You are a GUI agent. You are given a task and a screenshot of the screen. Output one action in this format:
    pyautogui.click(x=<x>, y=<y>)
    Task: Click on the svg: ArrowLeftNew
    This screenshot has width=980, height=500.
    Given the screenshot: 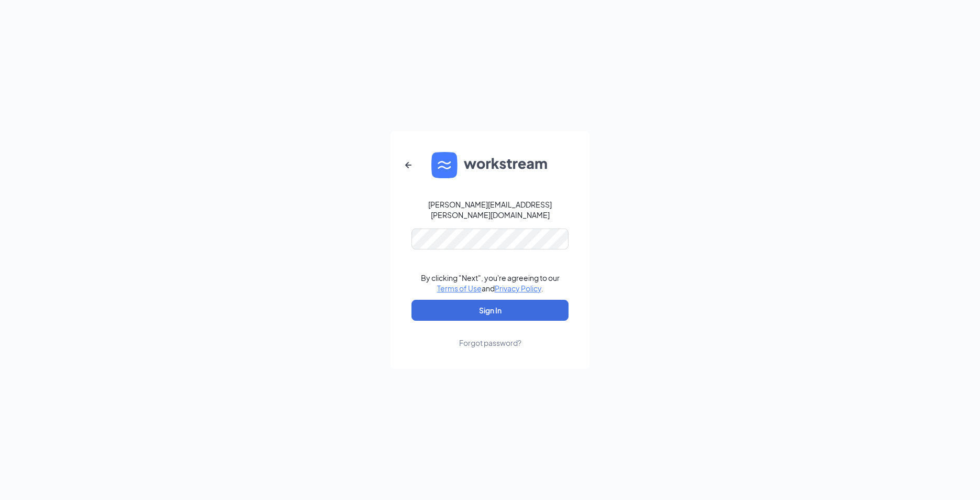 What is the action you would take?
    pyautogui.click(x=409, y=165)
    